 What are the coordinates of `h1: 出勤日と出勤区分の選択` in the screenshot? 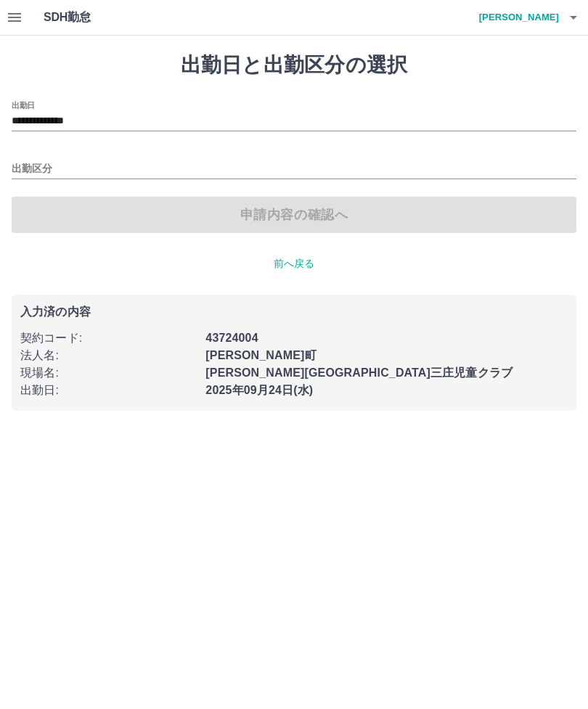 It's located at (294, 65).